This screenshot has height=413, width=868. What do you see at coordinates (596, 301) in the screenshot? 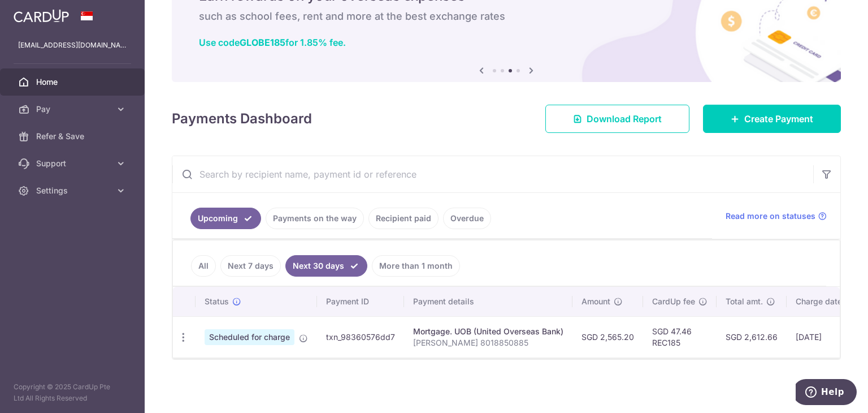
I see `span: Amount` at bounding box center [596, 301].